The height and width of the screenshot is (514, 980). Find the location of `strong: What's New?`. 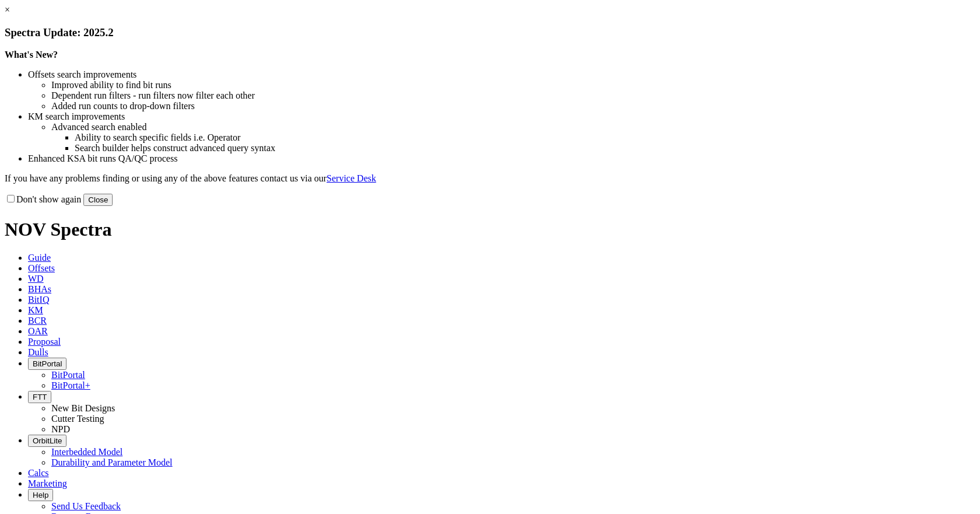

strong: What's New? is located at coordinates (31, 54).